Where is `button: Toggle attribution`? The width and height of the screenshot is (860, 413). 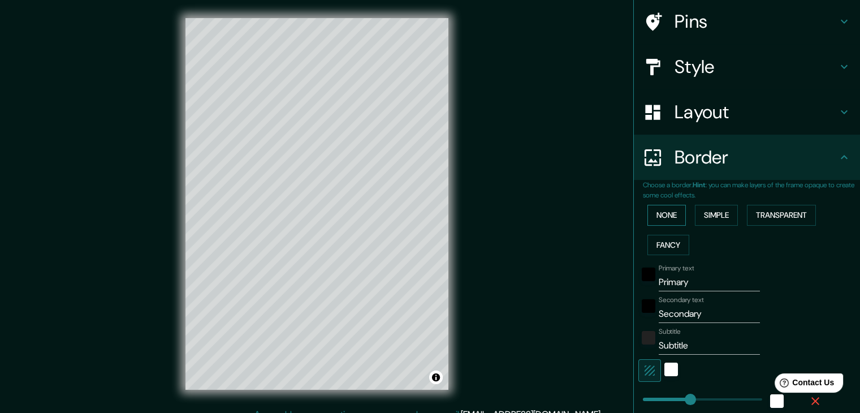
button: Toggle attribution is located at coordinates (436, 377).